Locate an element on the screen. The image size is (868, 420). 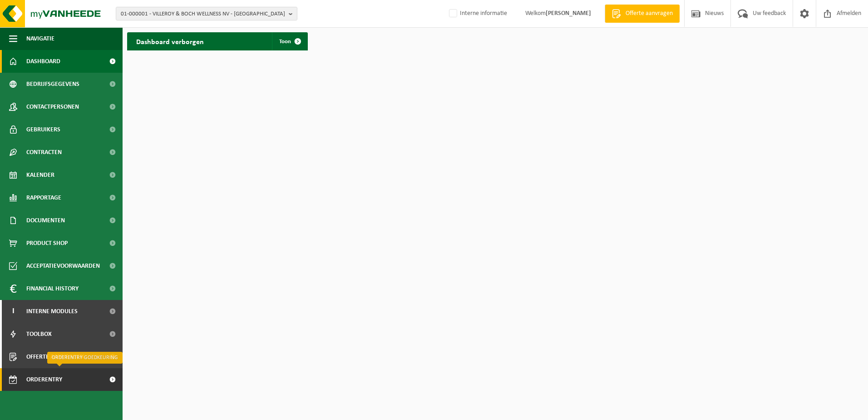
span: Acceptatievoorwaarden is located at coordinates (63, 266).